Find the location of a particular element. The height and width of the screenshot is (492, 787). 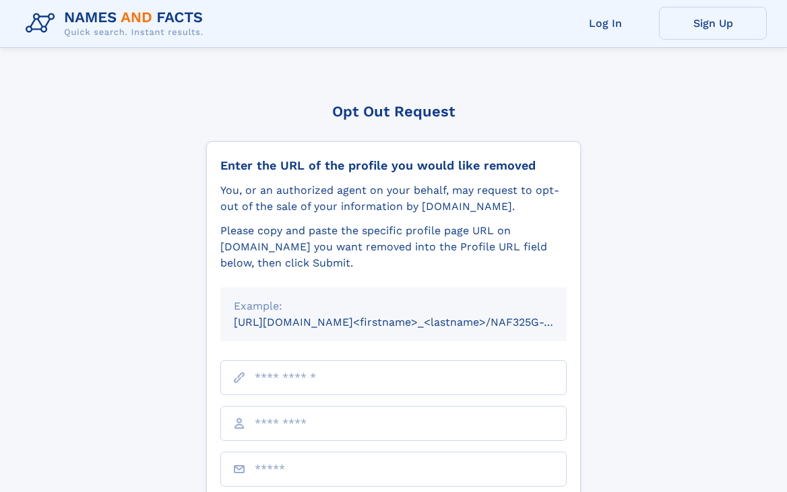

div: Example: is located at coordinates (393, 306).